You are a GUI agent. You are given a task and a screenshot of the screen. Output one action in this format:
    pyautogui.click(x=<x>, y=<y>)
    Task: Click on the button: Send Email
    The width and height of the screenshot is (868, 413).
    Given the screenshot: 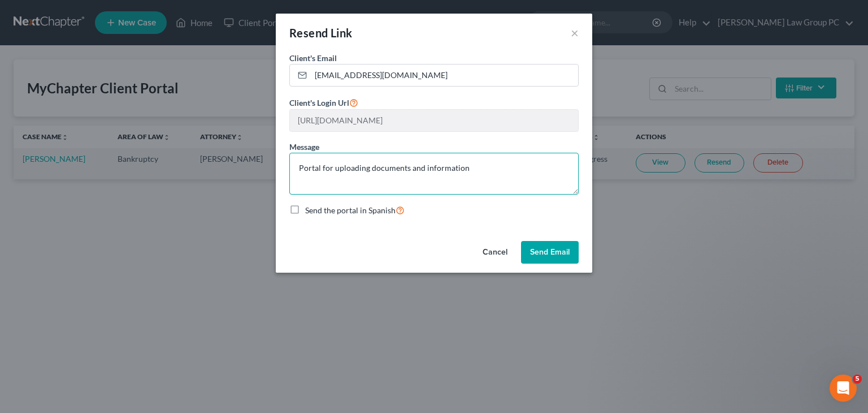 What is the action you would take?
    pyautogui.click(x=550, y=252)
    